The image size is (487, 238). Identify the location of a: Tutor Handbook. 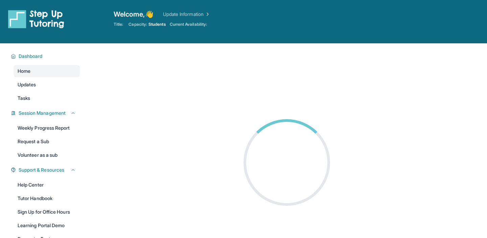
(47, 198).